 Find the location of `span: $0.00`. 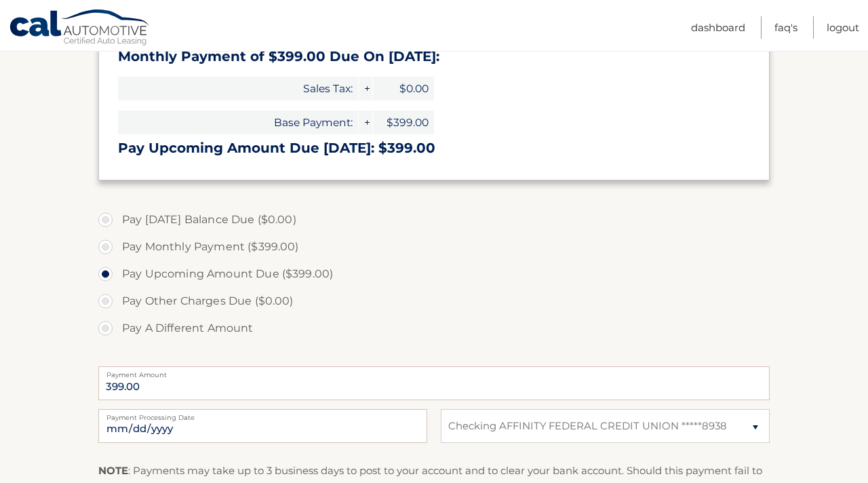

span: $0.00 is located at coordinates (403, 89).